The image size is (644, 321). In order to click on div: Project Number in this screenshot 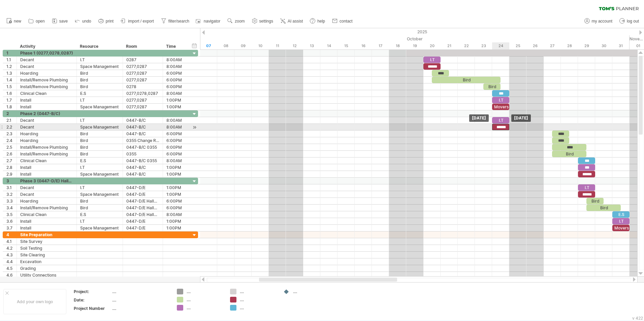, I will do `click(92, 308)`.